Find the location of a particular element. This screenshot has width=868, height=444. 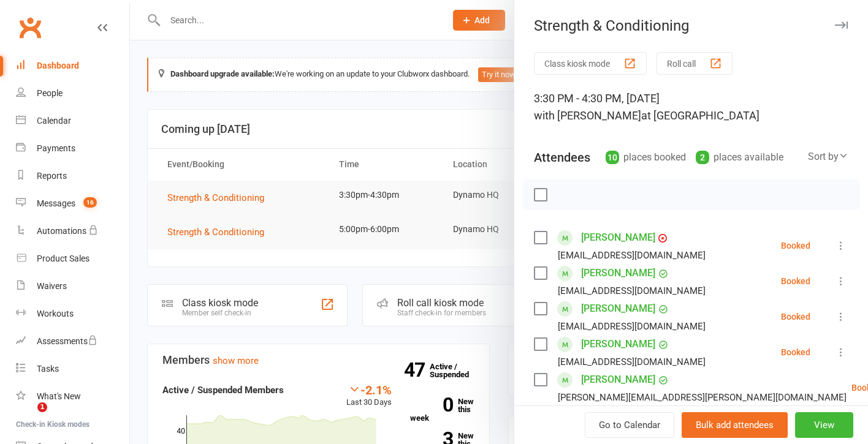

span: 16 is located at coordinates (90, 202).